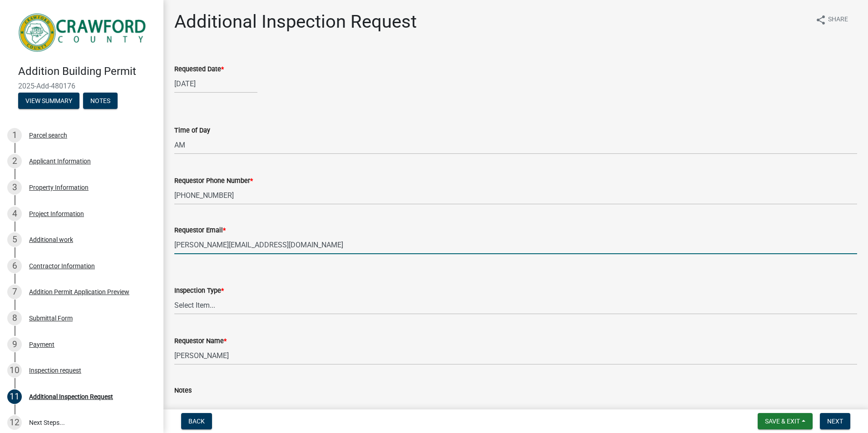  What do you see at coordinates (196, 421) in the screenshot?
I see `button: Back` at bounding box center [196, 421].